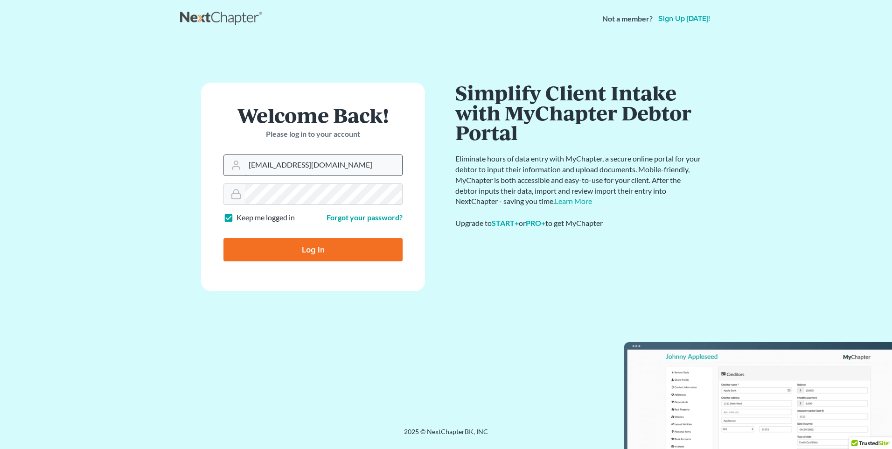 The width and height of the screenshot is (892, 449). What do you see at coordinates (505, 223) in the screenshot?
I see `a: START+` at bounding box center [505, 223].